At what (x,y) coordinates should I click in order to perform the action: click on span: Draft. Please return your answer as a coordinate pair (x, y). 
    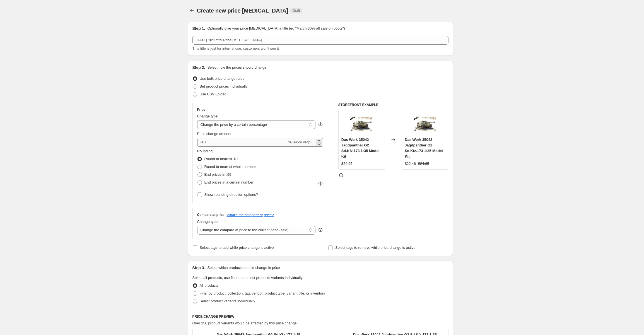
    Looking at the image, I should click on (296, 10).